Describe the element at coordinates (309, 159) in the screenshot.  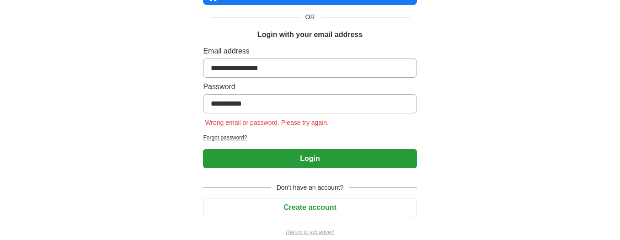
I see `button: Login` at that location.